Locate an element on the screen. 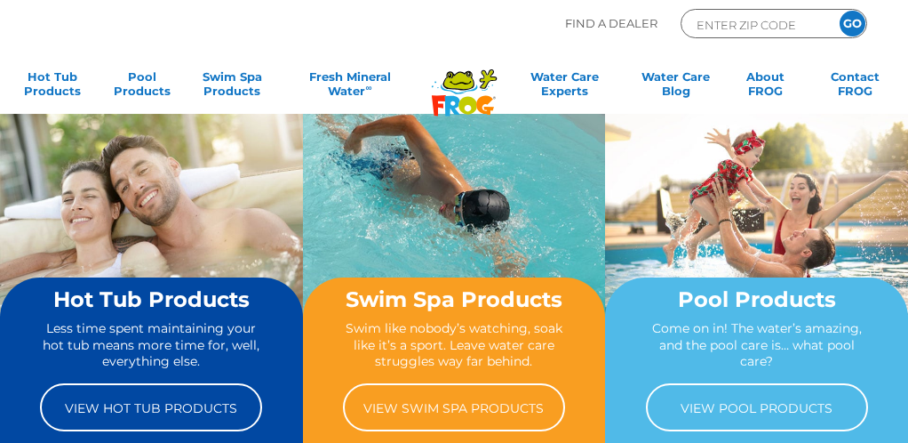  input: GO is located at coordinates (852, 23).